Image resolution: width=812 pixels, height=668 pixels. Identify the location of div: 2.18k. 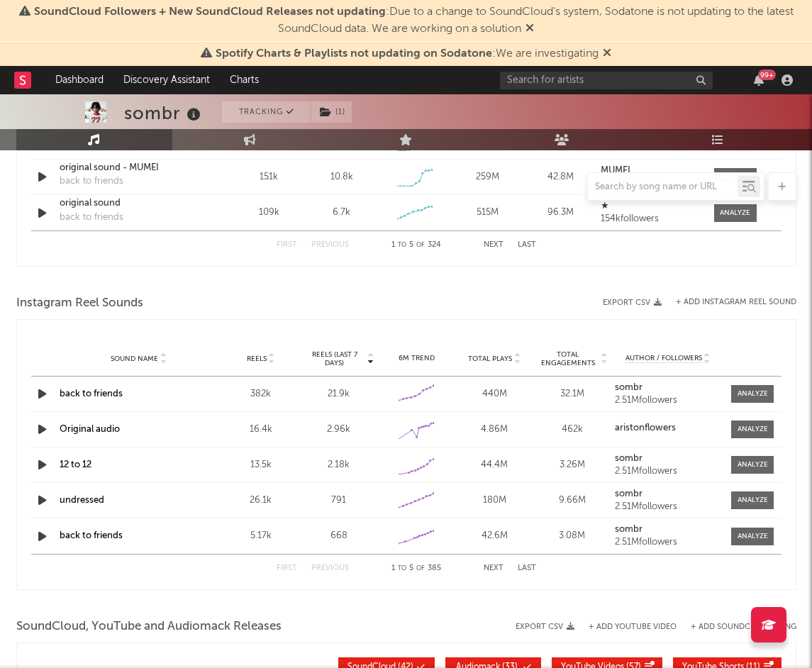
(339, 465).